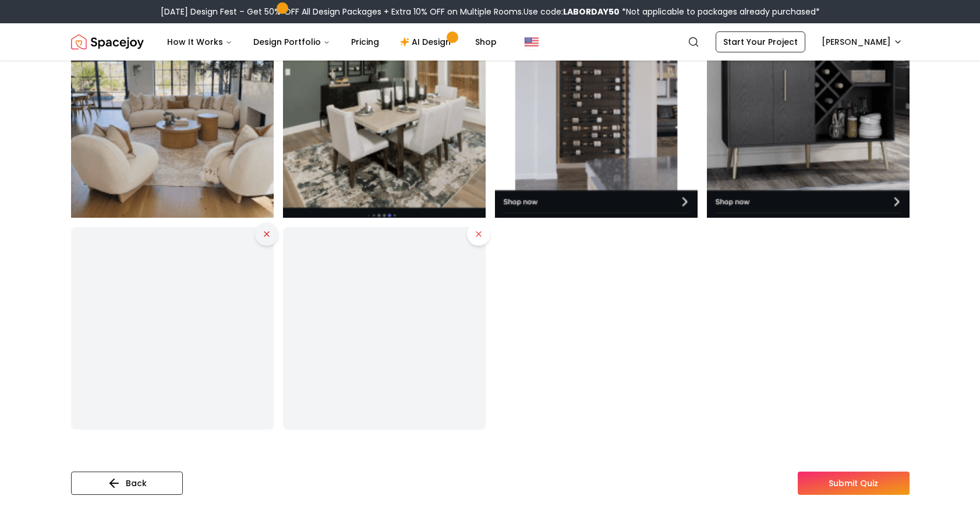 Image resolution: width=980 pixels, height=517 pixels. Describe the element at coordinates (571, 12) in the screenshot. I see `span: Use code:` at that location.